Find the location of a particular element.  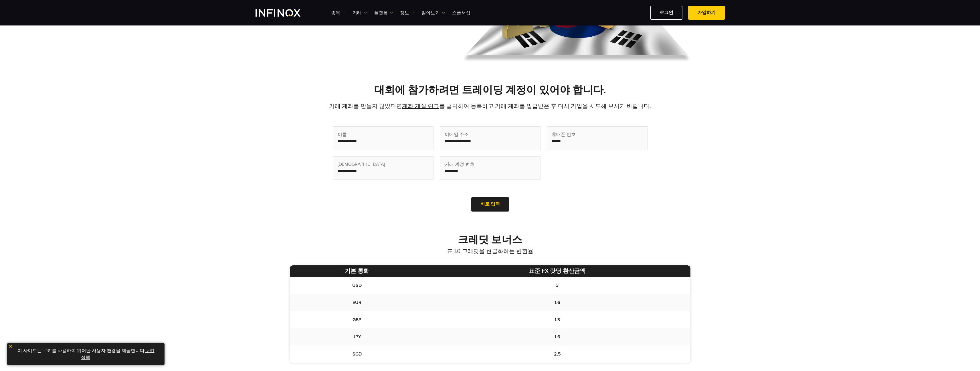

td: USD is located at coordinates (357, 285).